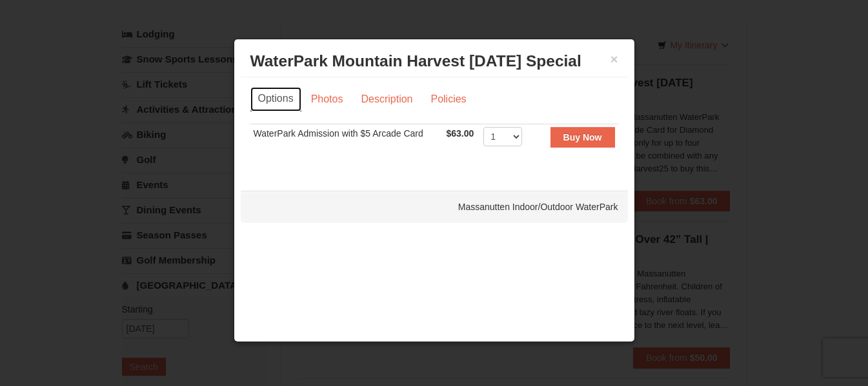 This screenshot has height=386, width=868. I want to click on a: Photos, so click(328, 100).